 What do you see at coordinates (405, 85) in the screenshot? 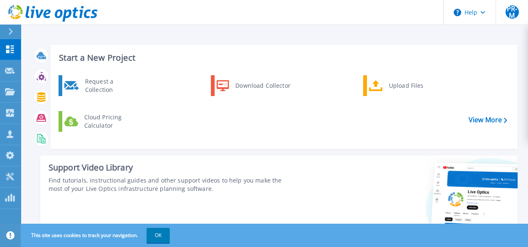
I see `a: Upload Files` at bounding box center [405, 85].